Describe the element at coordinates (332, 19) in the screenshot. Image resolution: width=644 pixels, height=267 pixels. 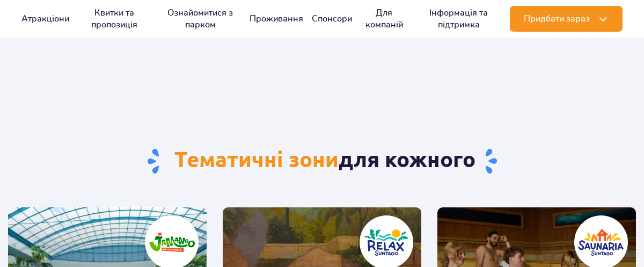
I see `a: Спонсори` at that location.